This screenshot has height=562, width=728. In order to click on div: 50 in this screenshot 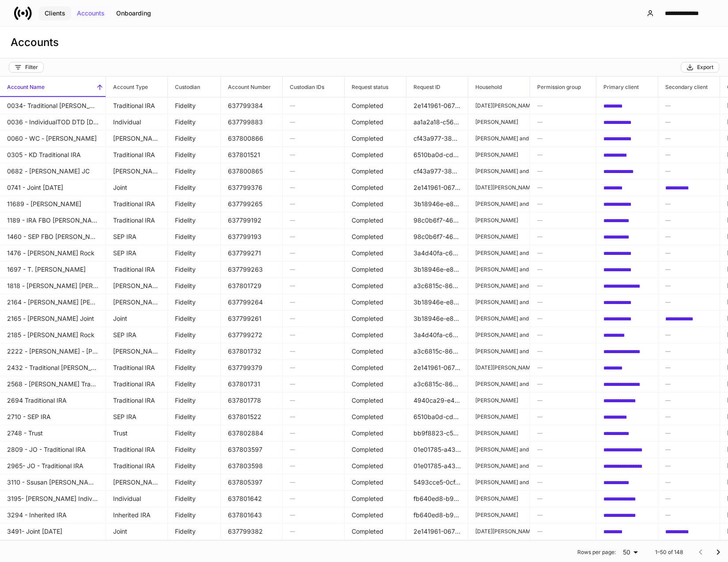, I will do `click(630, 552)`.